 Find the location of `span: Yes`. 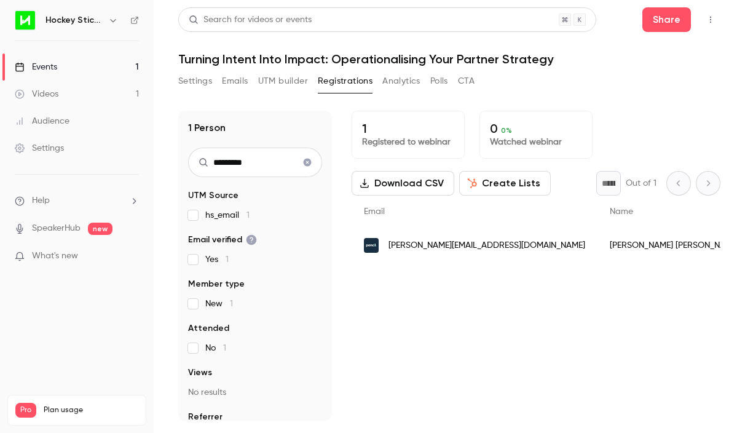

span: Yes is located at coordinates (217, 259).